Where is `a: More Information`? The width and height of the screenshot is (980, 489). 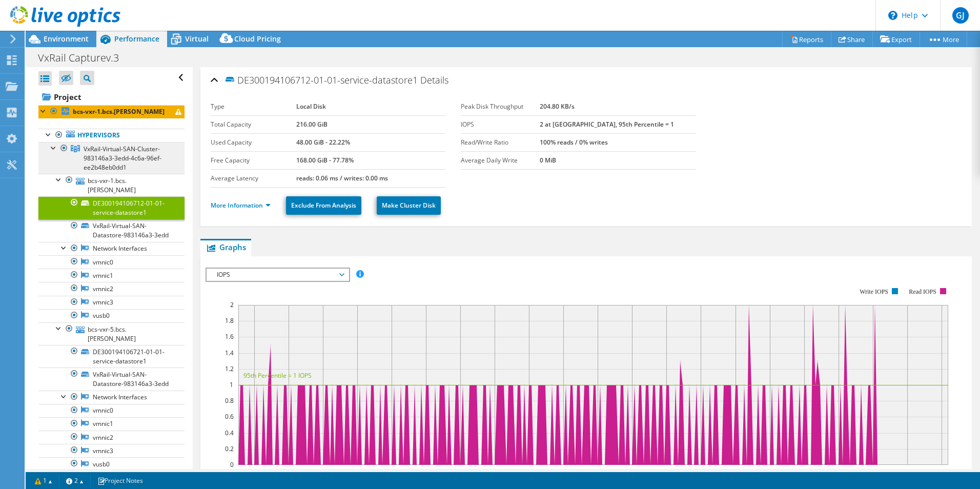
a: More Information is located at coordinates (240, 205).